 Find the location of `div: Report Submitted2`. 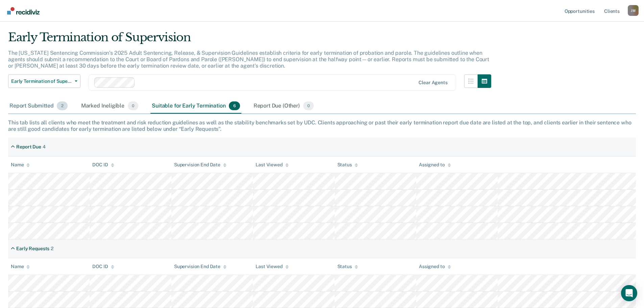

div: Report Submitted2 is located at coordinates (38, 106).